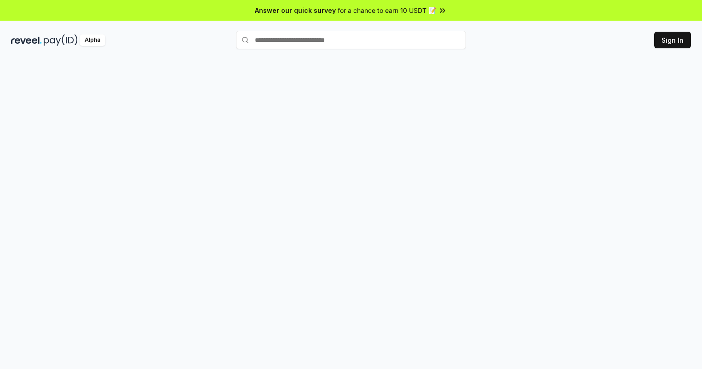 Image resolution: width=702 pixels, height=369 pixels. What do you see at coordinates (61, 40) in the screenshot?
I see `img: pay_id` at bounding box center [61, 40].